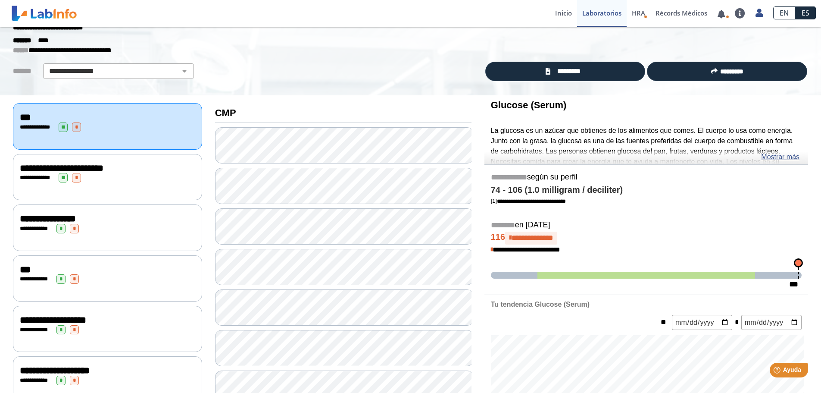 Image resolution: width=821 pixels, height=393 pixels. What do you see at coordinates (225, 113) in the screenshot?
I see `b: CMP` at bounding box center [225, 113].